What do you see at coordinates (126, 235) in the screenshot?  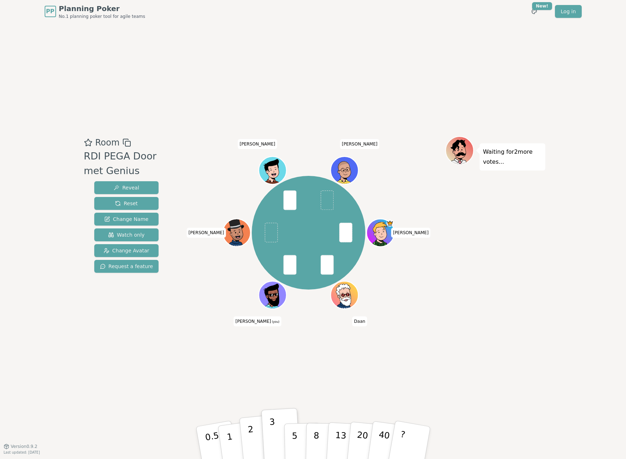 I see `span: Watch only` at bounding box center [126, 235].